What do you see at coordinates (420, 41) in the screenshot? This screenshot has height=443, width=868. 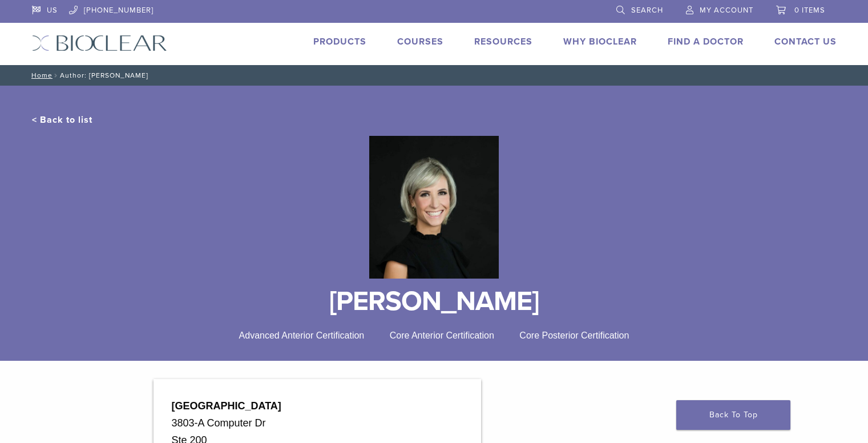 I see `a: Courses` at bounding box center [420, 41].